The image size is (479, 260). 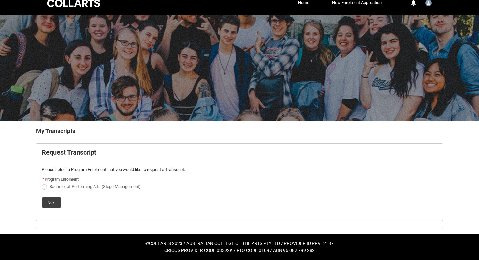 I want to click on button: Next, so click(x=52, y=202).